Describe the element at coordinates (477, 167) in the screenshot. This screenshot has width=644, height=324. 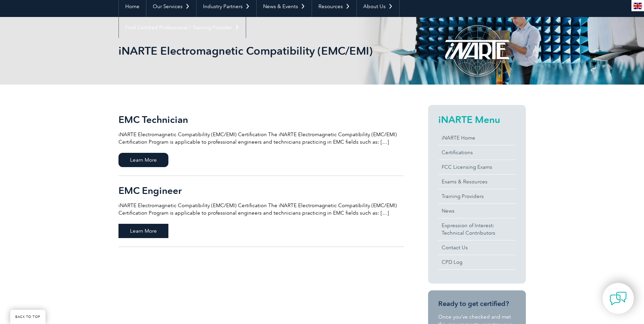
I see `a: FCC Licensing Exams` at that location.